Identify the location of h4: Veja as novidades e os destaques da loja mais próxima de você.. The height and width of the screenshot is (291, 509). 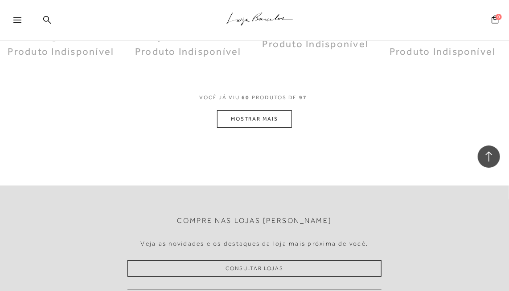
(254, 244).